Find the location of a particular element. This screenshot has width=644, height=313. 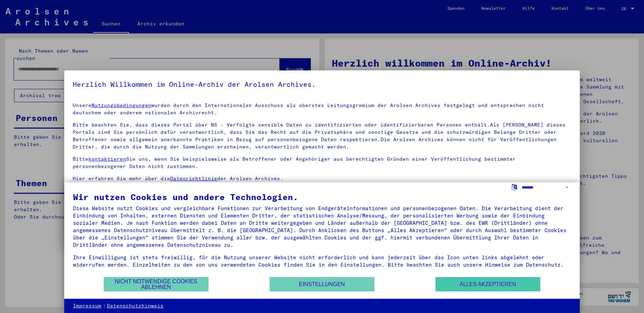

a: Datenschutzhinweis is located at coordinates (135, 306).